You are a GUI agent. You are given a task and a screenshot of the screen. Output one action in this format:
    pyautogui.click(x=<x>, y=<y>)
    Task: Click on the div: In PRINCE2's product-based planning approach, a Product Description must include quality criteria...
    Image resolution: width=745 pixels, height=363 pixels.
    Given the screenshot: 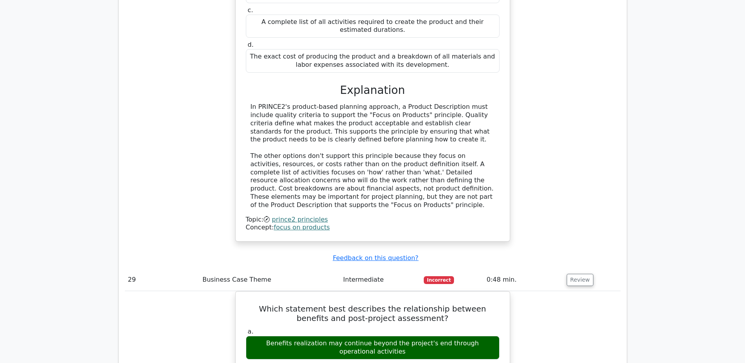 What is the action you would take?
    pyautogui.click(x=373, y=156)
    